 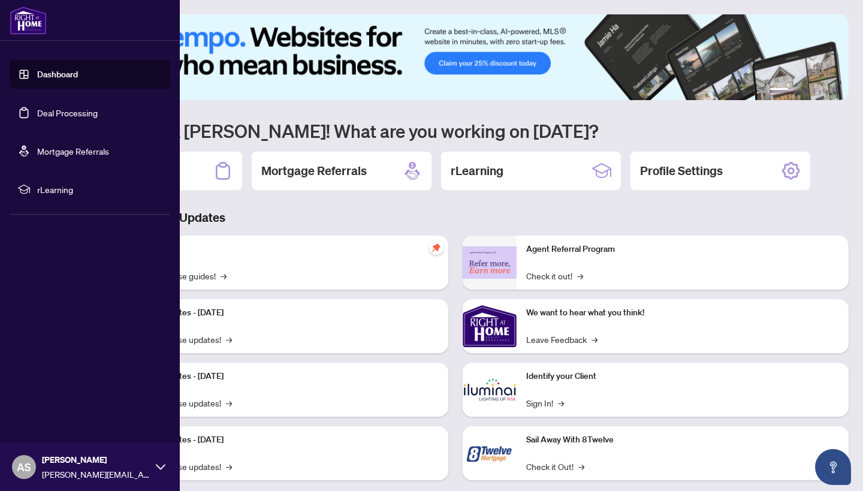 What do you see at coordinates (28, 20) in the screenshot?
I see `img: logo` at bounding box center [28, 20].